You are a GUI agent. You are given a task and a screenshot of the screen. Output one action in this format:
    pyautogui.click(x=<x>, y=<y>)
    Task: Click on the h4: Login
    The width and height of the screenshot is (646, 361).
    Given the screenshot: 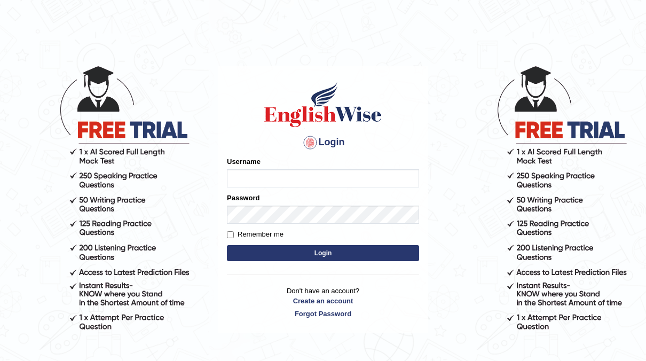 What is the action you would take?
    pyautogui.click(x=323, y=143)
    